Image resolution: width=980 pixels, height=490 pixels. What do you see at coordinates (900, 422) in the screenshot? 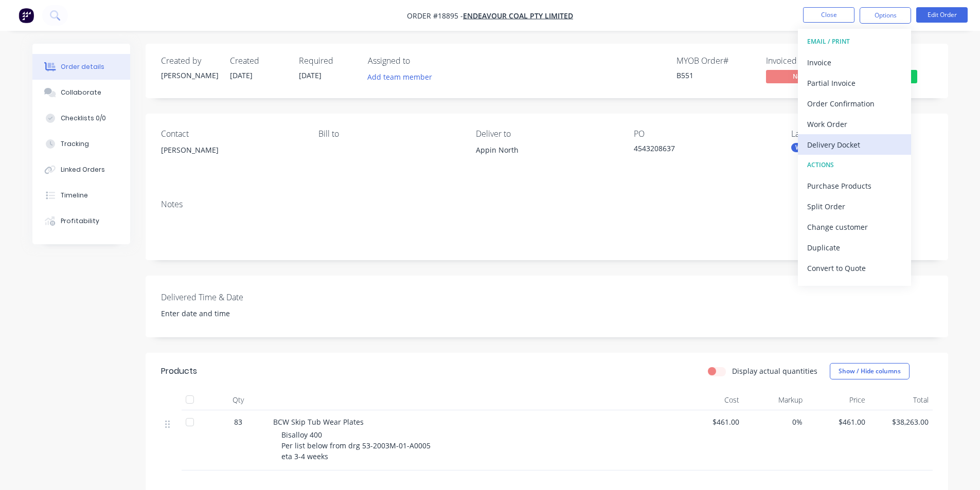
I see `span: $38,263.00` at bounding box center [900, 422].